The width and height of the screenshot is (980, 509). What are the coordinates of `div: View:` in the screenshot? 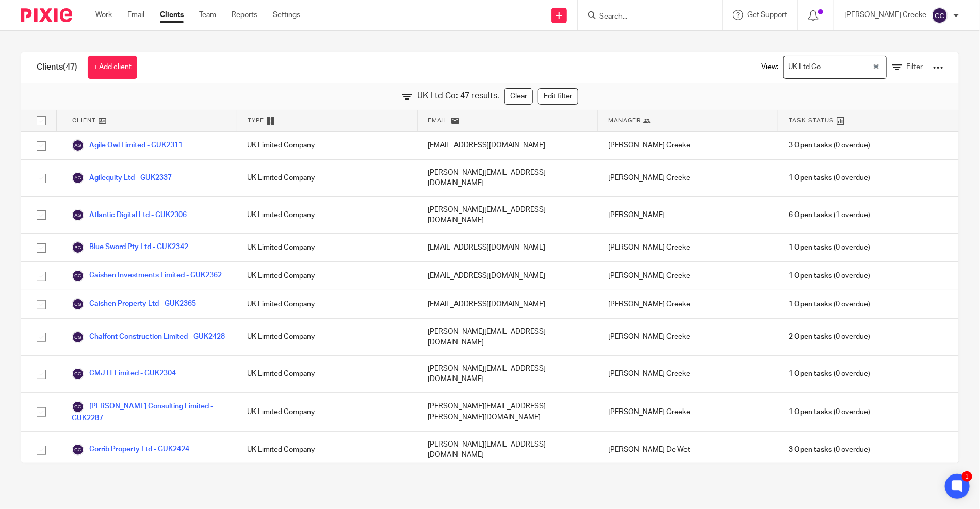 It's located at (845, 67).